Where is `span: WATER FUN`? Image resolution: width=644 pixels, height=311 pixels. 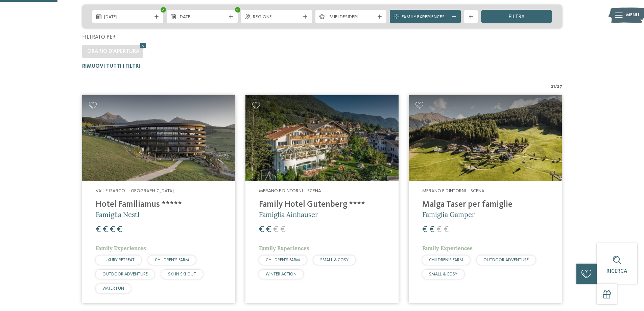 span: WATER FUN is located at coordinates (114, 289).